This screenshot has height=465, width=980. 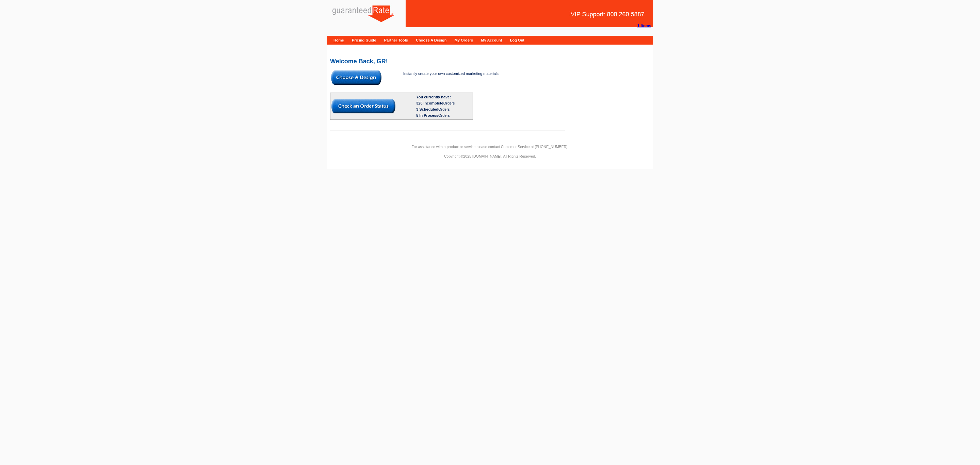 I want to click on span: 3 Scheduled, so click(x=427, y=109).